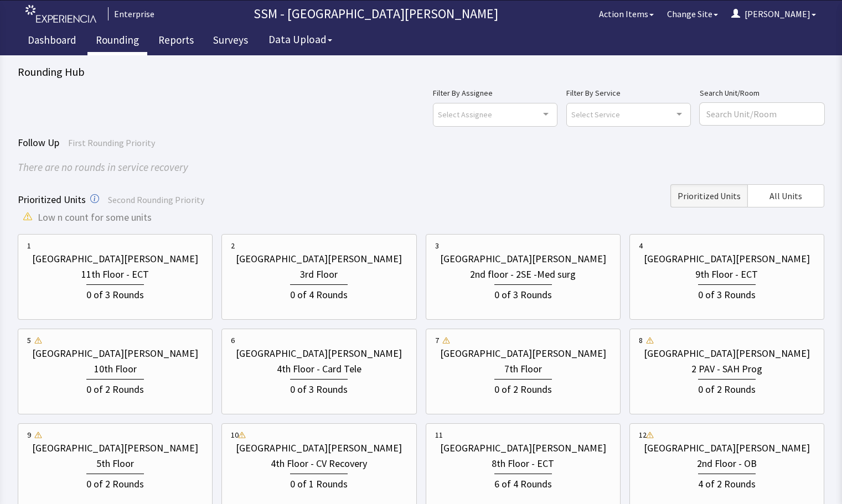  What do you see at coordinates (156, 200) in the screenshot?
I see `span: Second Rounding Priority` at bounding box center [156, 200].